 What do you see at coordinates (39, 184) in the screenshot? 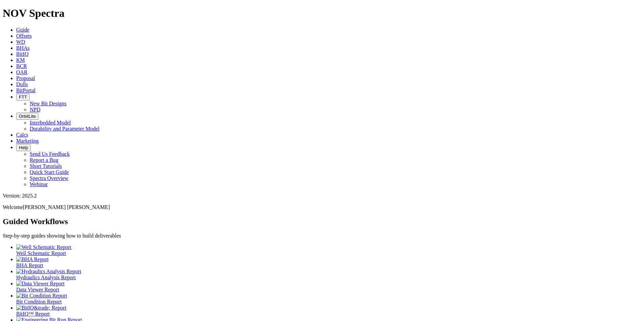
I see `a: Webinar` at bounding box center [39, 184].